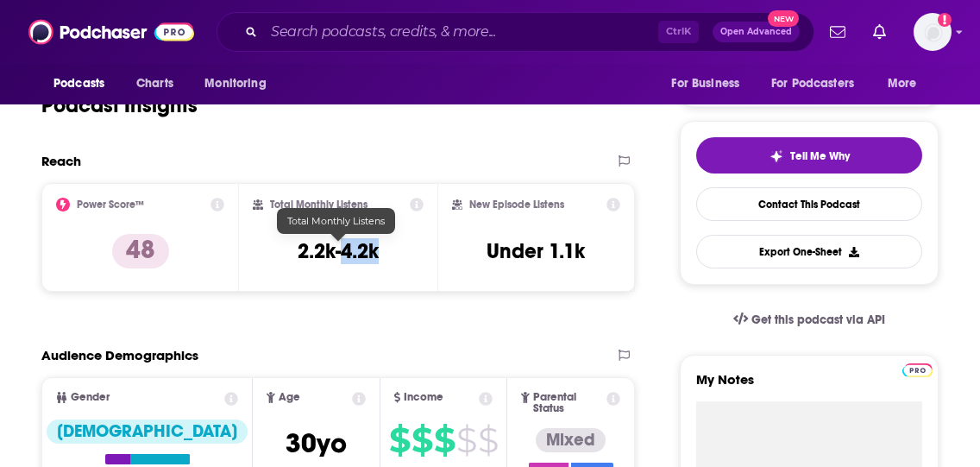 The image size is (980, 467). What do you see at coordinates (818, 319) in the screenshot?
I see `span: Get this podcast via API` at bounding box center [818, 319].